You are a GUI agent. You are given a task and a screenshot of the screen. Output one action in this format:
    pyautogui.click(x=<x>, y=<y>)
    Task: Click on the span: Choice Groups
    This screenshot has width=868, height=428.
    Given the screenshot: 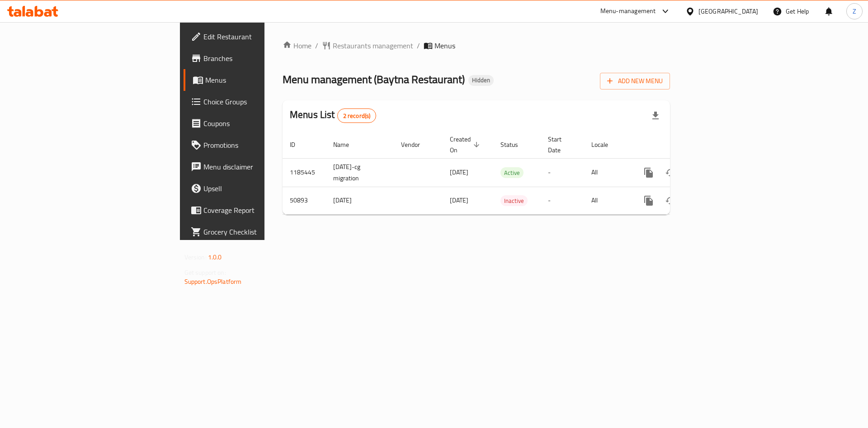 What is the action you would take?
    pyautogui.click(x=260, y=102)
    